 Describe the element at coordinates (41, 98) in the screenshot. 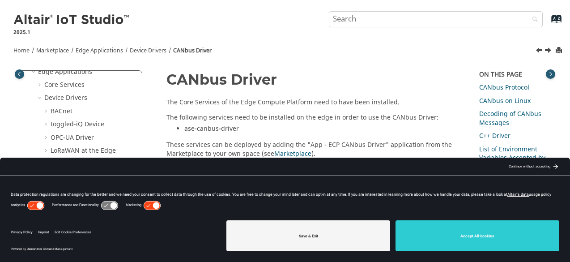

I see `span: Collapse Device Drivers` at that location.